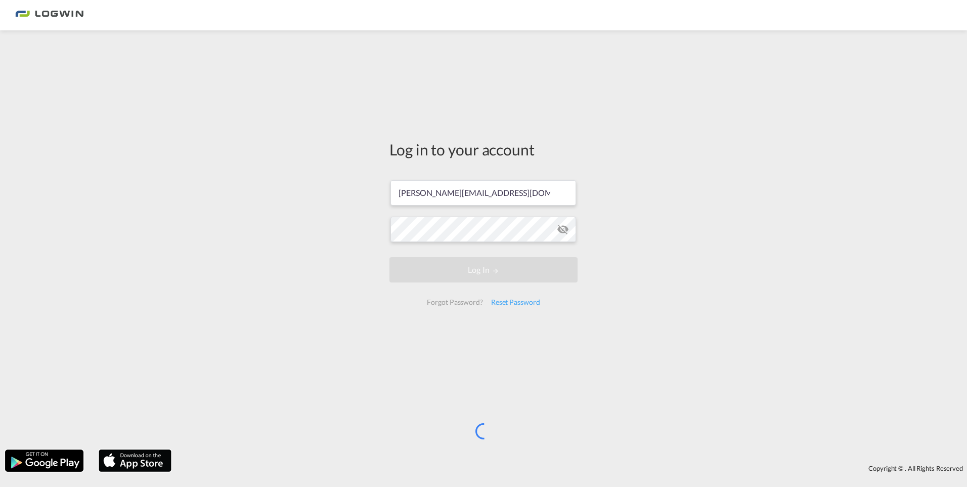 This screenshot has height=487, width=967. What do you see at coordinates (571, 468) in the screenshot?
I see `div: Copyright © . All Rights Reserved` at bounding box center [571, 468].